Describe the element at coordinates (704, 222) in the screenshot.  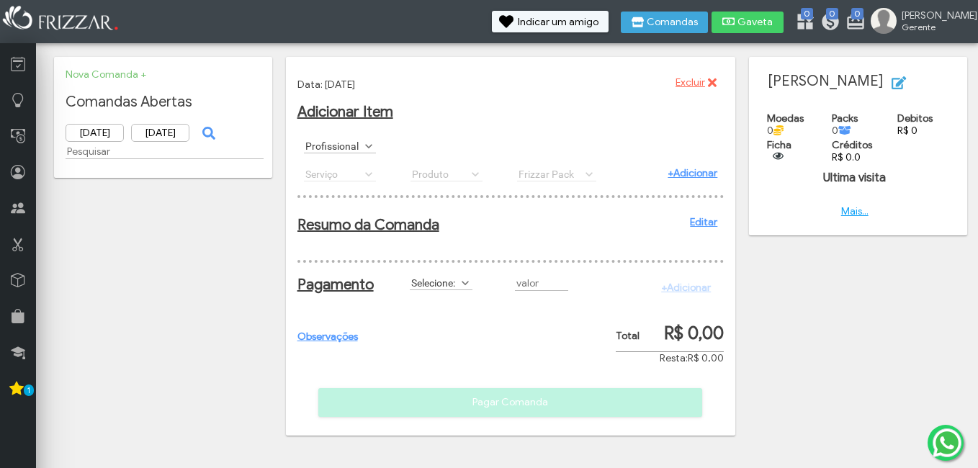
I see `a: Editar` at that location.